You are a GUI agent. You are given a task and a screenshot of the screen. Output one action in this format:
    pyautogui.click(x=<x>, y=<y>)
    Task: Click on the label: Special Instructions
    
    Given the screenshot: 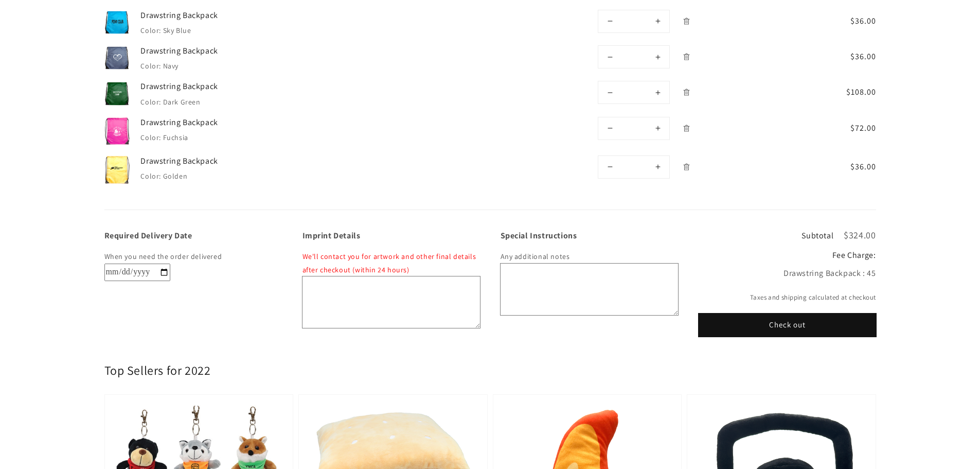 What is the action you would take?
    pyautogui.click(x=589, y=235)
    